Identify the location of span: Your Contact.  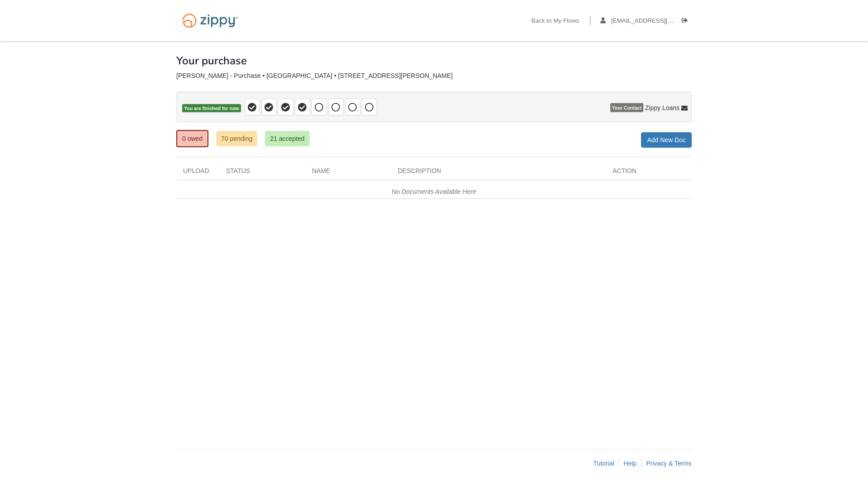
(627, 108).